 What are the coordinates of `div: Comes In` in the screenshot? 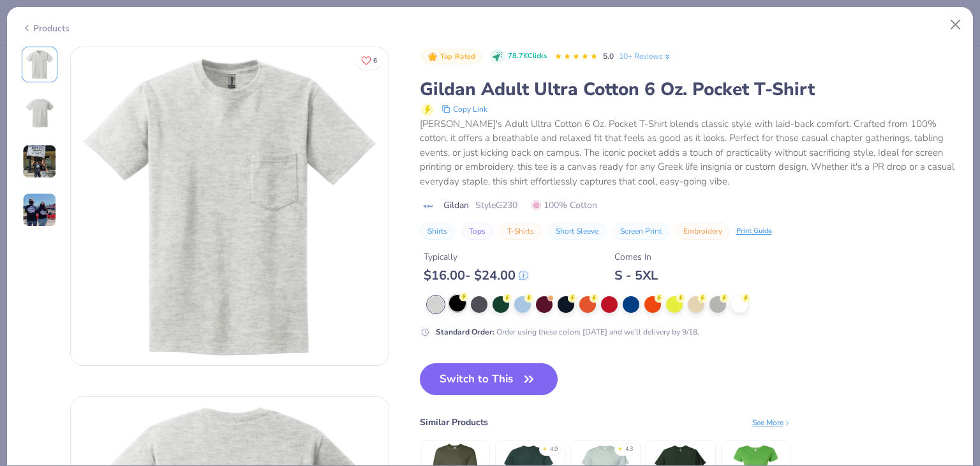 It's located at (636, 257).